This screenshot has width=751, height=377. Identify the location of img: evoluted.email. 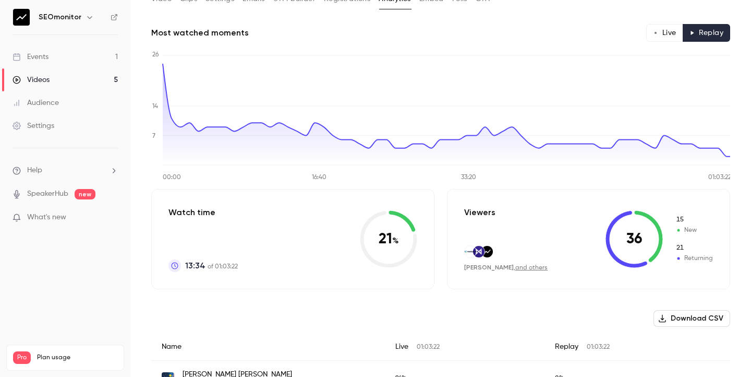
(470, 251).